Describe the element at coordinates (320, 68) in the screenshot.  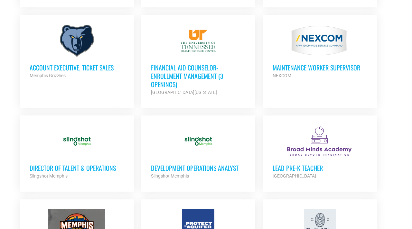
I see `h3: MAINTENANCE WORKER SUPERVISOR` at that location.